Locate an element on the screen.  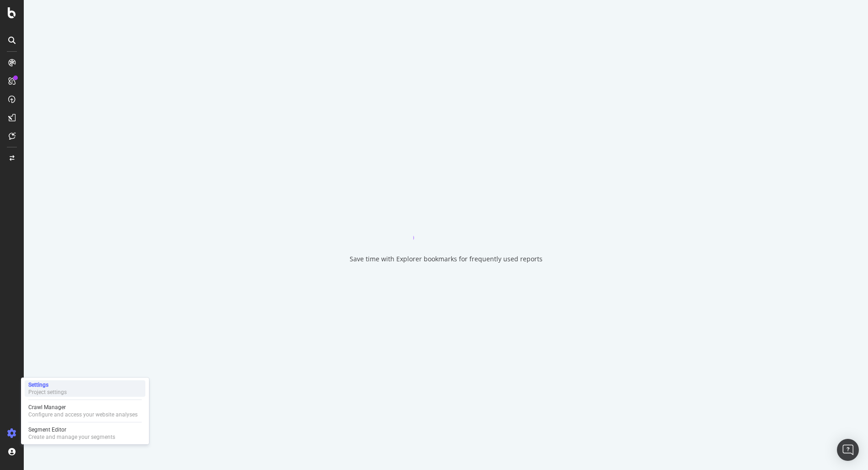
div: Project settings is located at coordinates (48, 392).